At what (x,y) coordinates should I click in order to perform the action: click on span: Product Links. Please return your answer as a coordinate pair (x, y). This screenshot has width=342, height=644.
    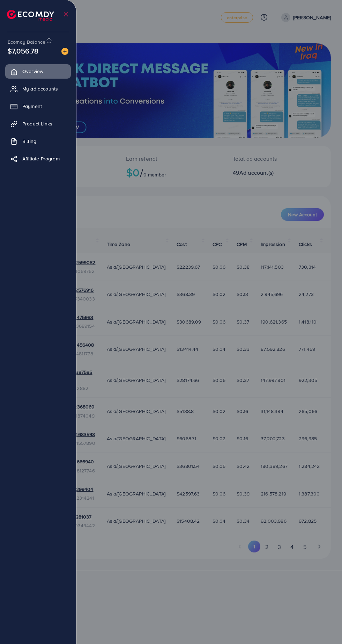
    Looking at the image, I should click on (38, 124).